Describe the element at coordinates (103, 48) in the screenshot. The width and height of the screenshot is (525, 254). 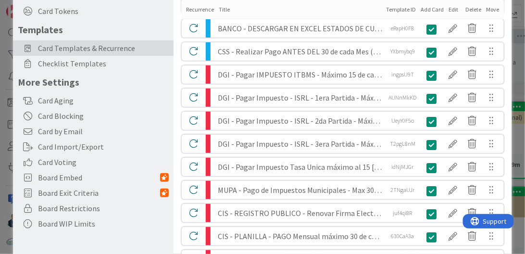
I see `span: Card Templates & Recurrence` at that location.